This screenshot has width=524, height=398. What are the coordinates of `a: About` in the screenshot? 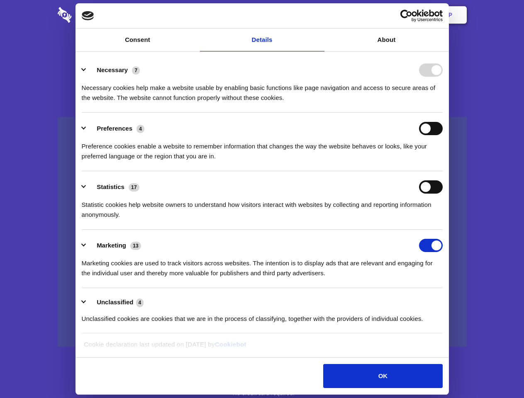 It's located at (386, 40).